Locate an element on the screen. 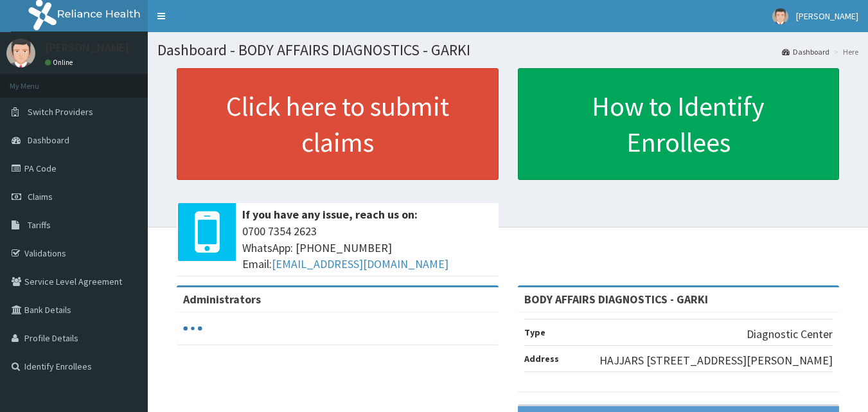  li: Here is located at coordinates (844, 52).